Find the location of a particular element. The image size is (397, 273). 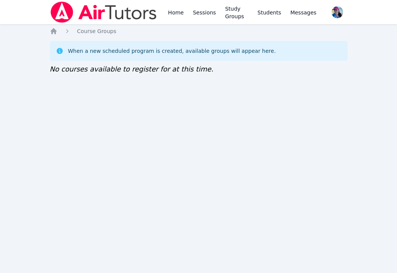

nav: Breadcrumb is located at coordinates (198, 31).